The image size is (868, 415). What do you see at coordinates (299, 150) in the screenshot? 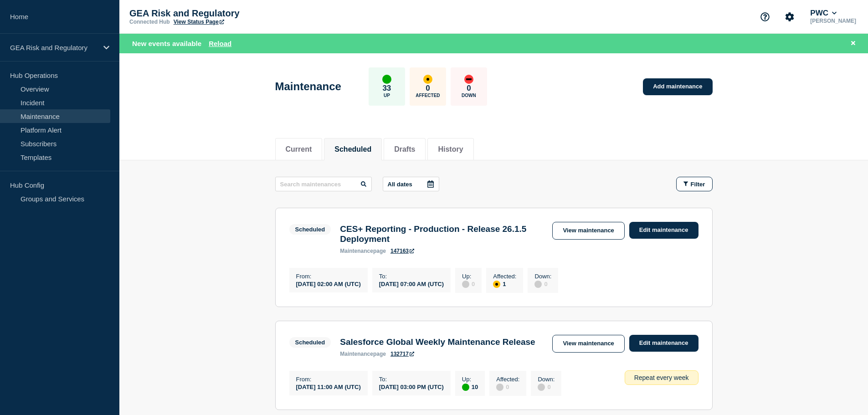
I see `button: Current` at bounding box center [299, 150].